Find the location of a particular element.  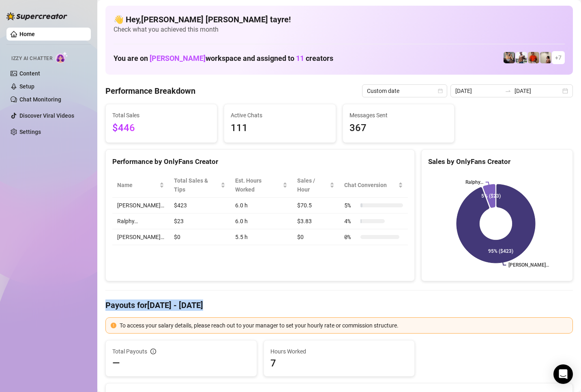

span: info-circle is located at coordinates (153, 351).